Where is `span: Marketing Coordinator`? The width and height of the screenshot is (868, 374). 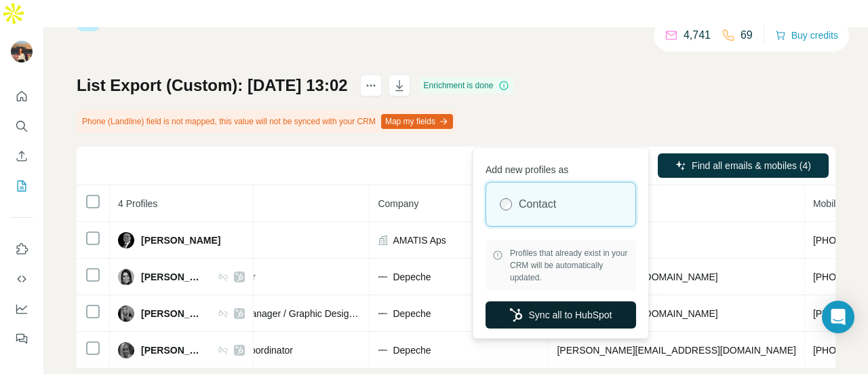 span: Marketing Coordinator is located at coordinates (246, 350).